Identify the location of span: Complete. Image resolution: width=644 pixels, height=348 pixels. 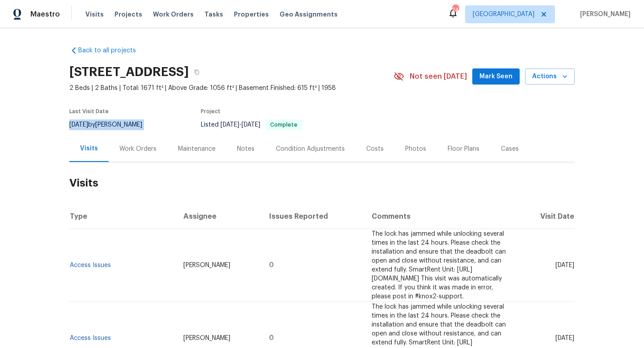
(284, 125).